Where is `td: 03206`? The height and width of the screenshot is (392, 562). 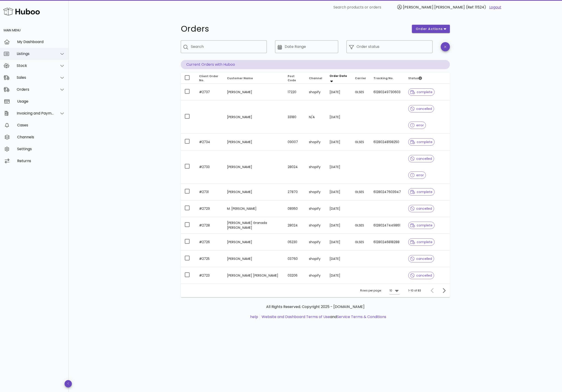
td: 03206 is located at coordinates (295, 275).